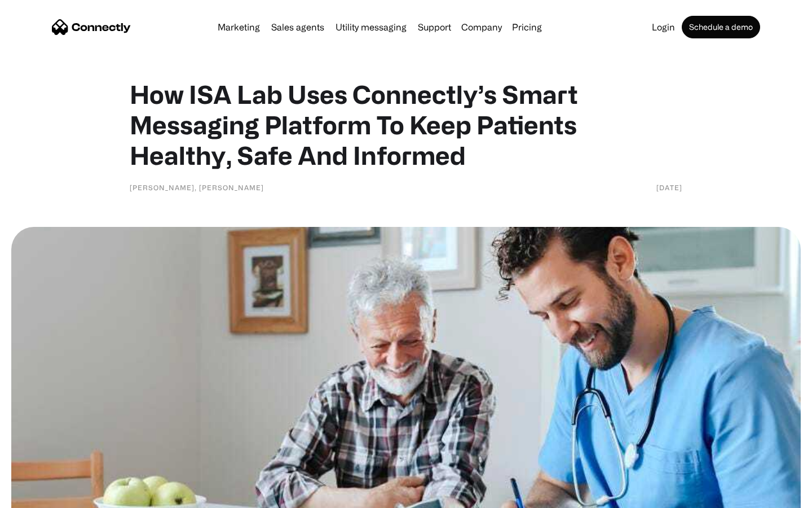  I want to click on h1: How ISA Lab Uses Connectly’s Smart Messaging Platform To Keep Patients Healthy, Safe And Informed, so click(406, 125).